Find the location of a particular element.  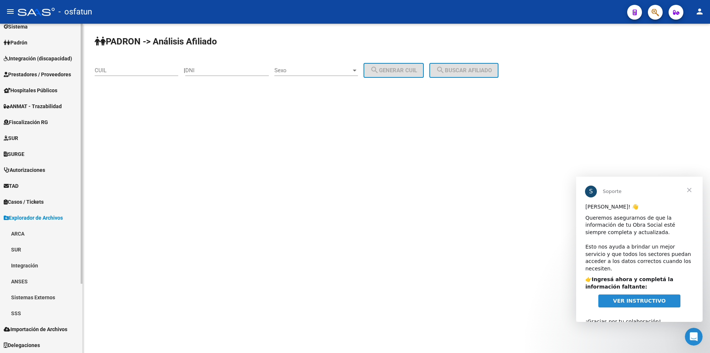

span: ANMAT - Trazabilidad is located at coordinates (33, 106).